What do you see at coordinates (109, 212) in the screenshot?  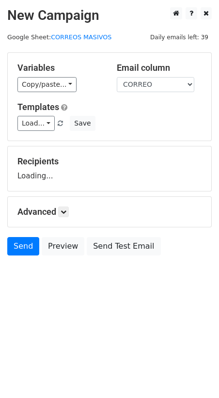 I see `h5: Advanced` at bounding box center [109, 212].